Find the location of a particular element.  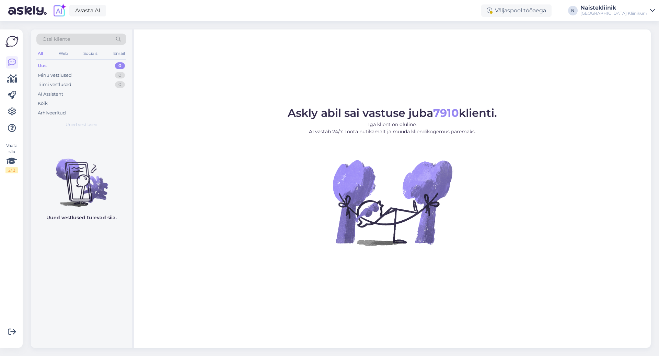

img: No chats is located at coordinates (81, 177).